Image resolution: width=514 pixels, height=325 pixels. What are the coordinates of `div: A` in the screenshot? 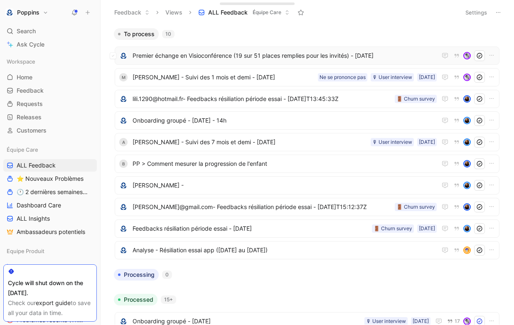 It's located at (123, 142).